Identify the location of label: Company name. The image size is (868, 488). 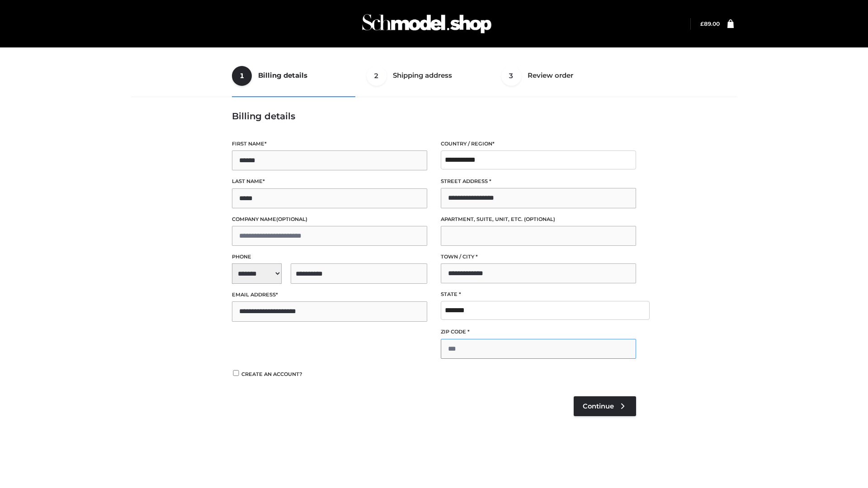
(330, 219).